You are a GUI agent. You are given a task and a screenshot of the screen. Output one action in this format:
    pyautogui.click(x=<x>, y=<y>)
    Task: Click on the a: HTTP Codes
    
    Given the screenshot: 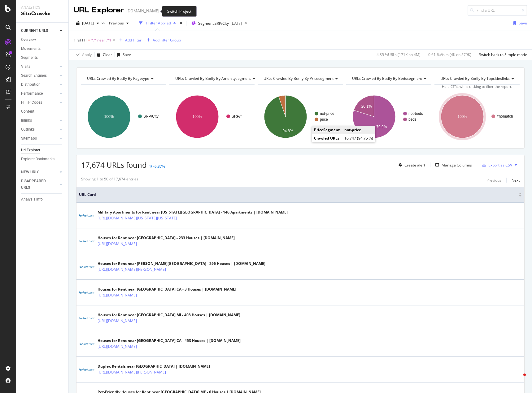 What is the action you would take?
    pyautogui.click(x=39, y=102)
    